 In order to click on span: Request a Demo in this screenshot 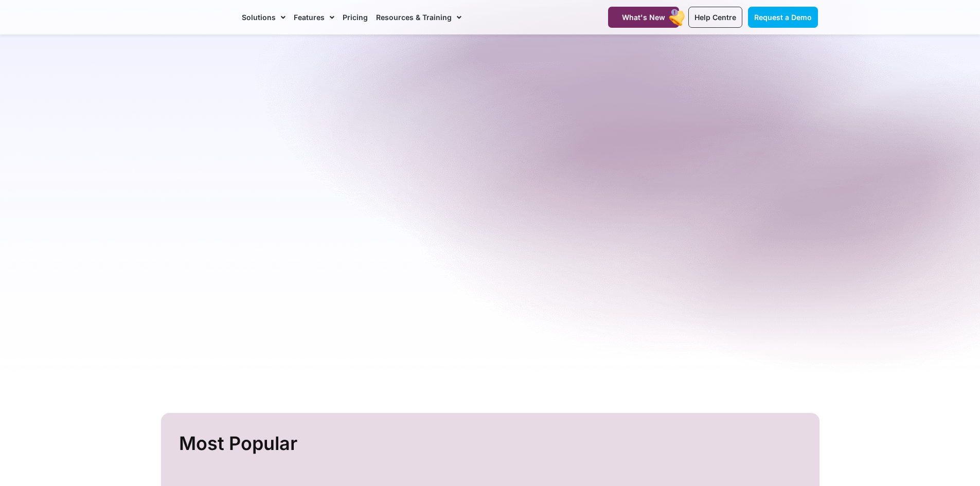, I will do `click(783, 17)`.